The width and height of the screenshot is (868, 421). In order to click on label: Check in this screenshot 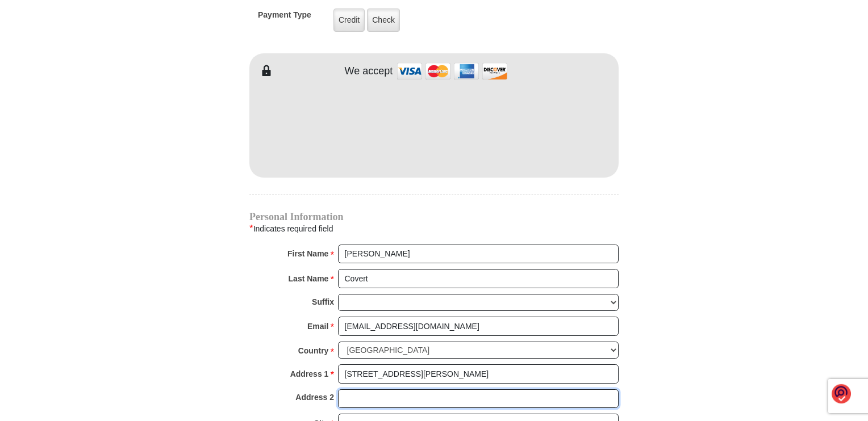, I will do `click(383, 20)`.